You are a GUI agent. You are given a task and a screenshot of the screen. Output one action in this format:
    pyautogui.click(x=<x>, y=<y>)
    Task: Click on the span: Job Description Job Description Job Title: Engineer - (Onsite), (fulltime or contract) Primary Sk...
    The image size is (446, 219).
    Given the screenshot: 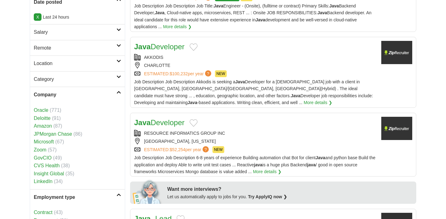 What is the action you would take?
    pyautogui.click(x=253, y=16)
    